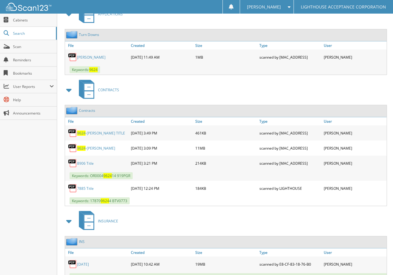 The image size is (393, 275). What do you see at coordinates (290, 188) in the screenshot?
I see `div: scanned by LIGHTHOUSE` at bounding box center [290, 188].